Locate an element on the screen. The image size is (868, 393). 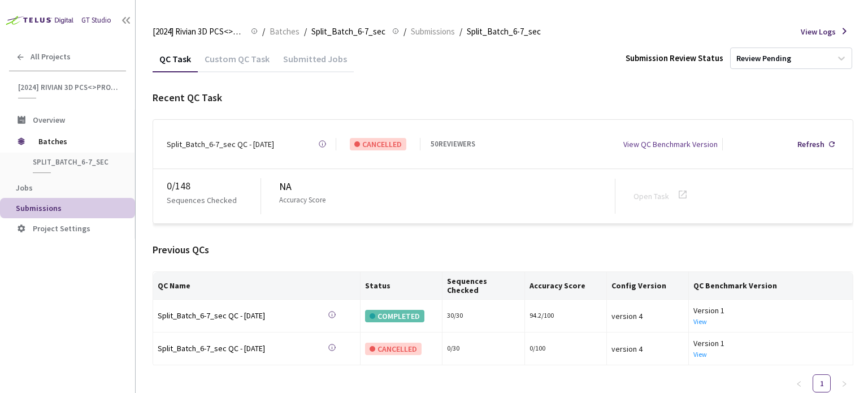
div: 30 / 30 is located at coordinates (483, 315).